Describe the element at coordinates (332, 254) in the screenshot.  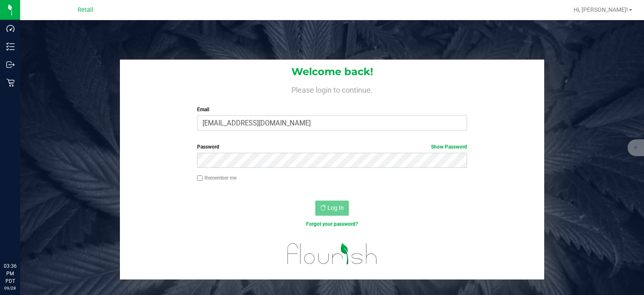
I see `img: flourish_logo.svg` at that location.